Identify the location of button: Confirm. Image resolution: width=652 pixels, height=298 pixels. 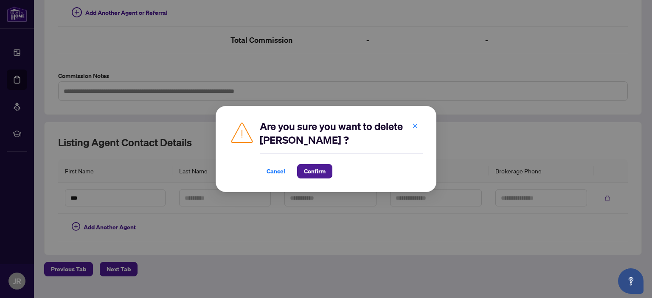
(315, 171).